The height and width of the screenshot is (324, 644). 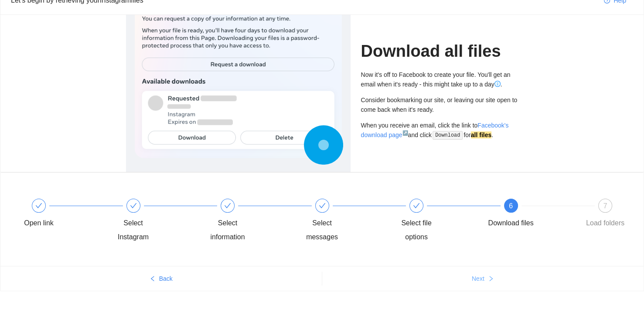 What do you see at coordinates (481, 135) in the screenshot?
I see `strong: all files` at bounding box center [481, 135].